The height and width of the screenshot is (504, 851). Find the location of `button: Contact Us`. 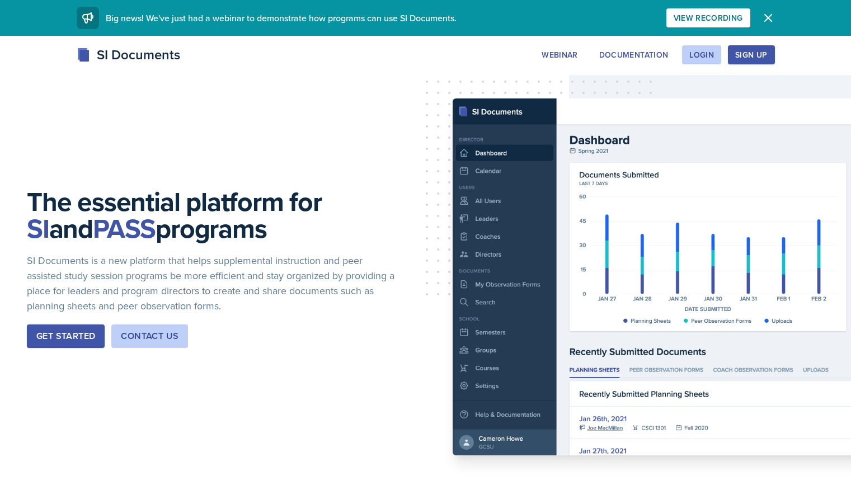

button: Contact Us is located at coordinates (149, 336).